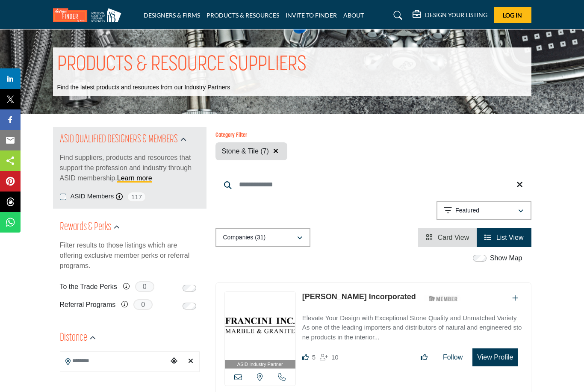 This screenshot has width=584, height=392. Describe the element at coordinates (189, 306) in the screenshot. I see `input: Switch to Referral Programs` at that location.